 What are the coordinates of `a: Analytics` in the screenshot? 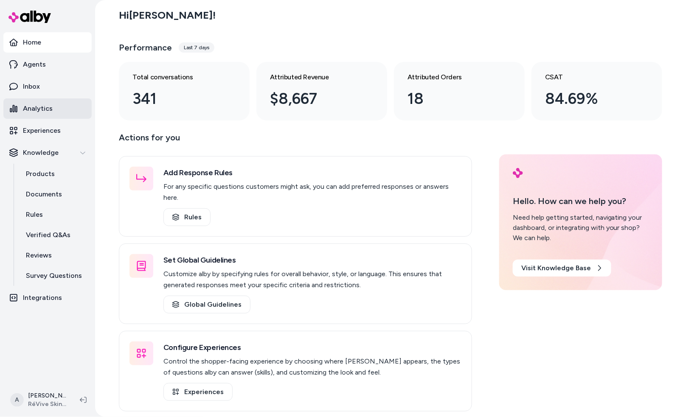 It's located at (48, 109).